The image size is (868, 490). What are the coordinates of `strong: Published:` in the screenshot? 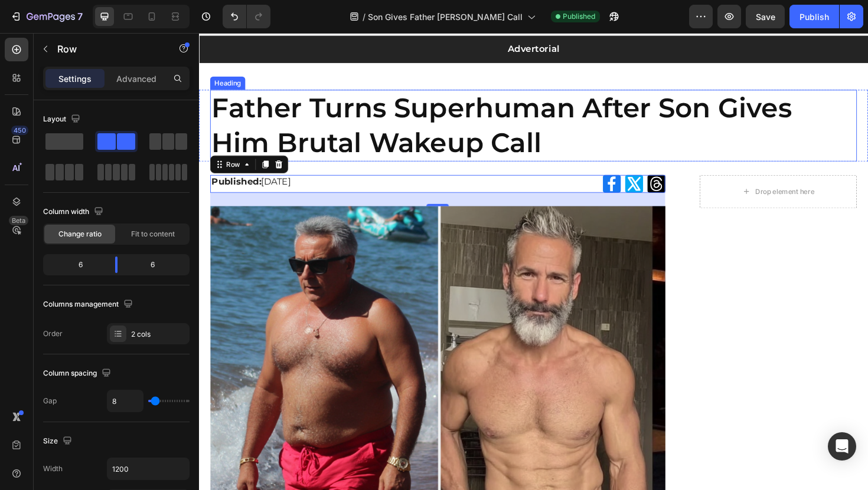 It's located at (39, 157).